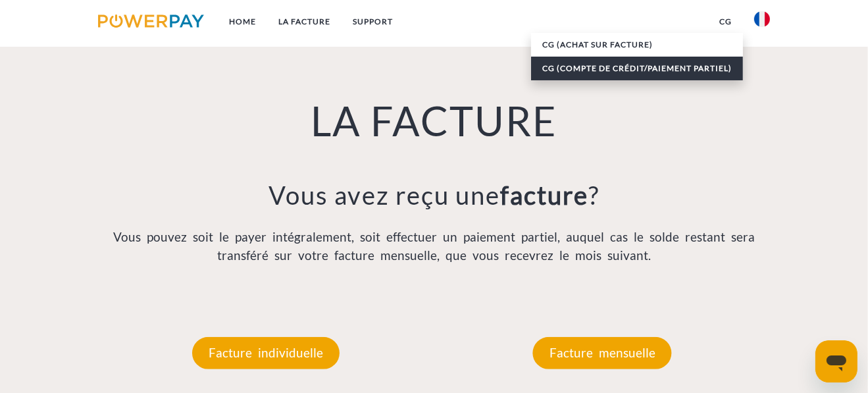 This screenshot has width=868, height=393. What do you see at coordinates (602, 353) in the screenshot?
I see `p: Facture mensuelle` at bounding box center [602, 353].